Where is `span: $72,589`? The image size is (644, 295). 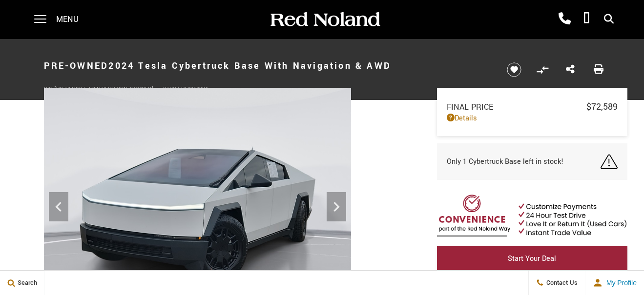 span: $72,589 is located at coordinates (602, 107).